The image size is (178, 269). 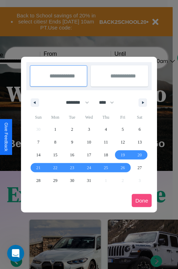 I want to click on span: Mon, so click(x=55, y=117).